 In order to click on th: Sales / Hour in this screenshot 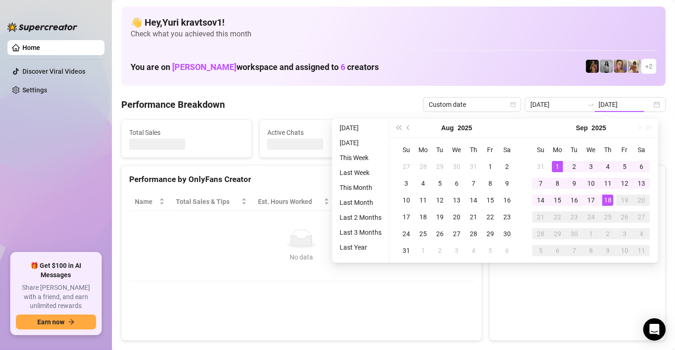, I will do `click(366, 202)`.